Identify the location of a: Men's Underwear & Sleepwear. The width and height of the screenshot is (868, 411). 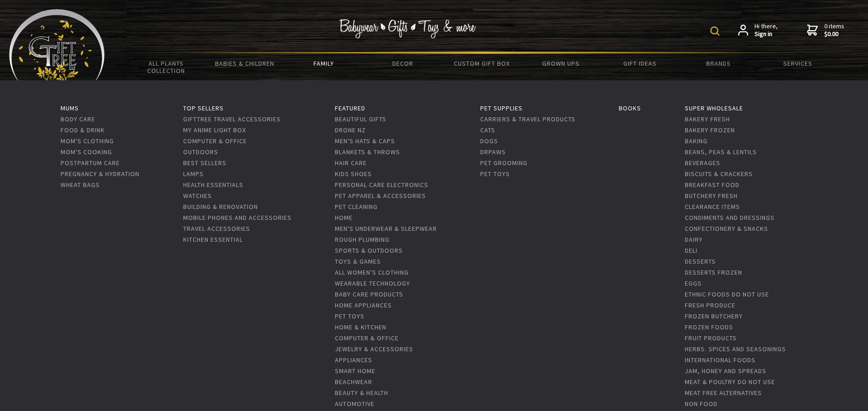
(386, 229).